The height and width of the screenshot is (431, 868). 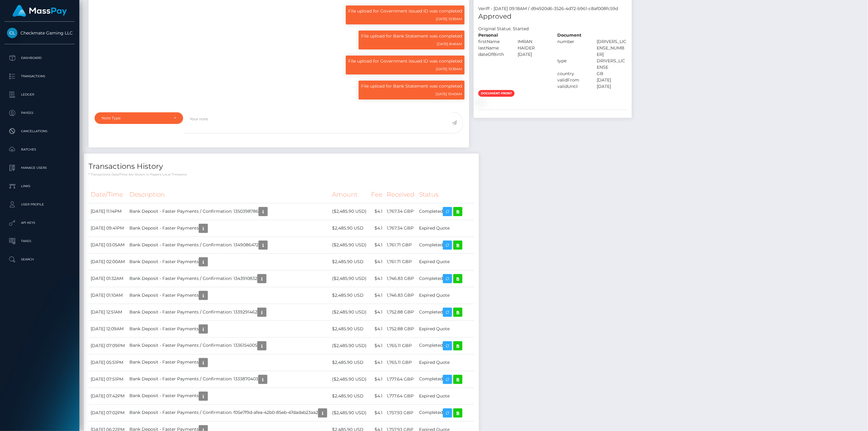 I want to click on td: Bank Deposit - Faster Payments / Confirmation: 1350398786, so click(x=229, y=212).